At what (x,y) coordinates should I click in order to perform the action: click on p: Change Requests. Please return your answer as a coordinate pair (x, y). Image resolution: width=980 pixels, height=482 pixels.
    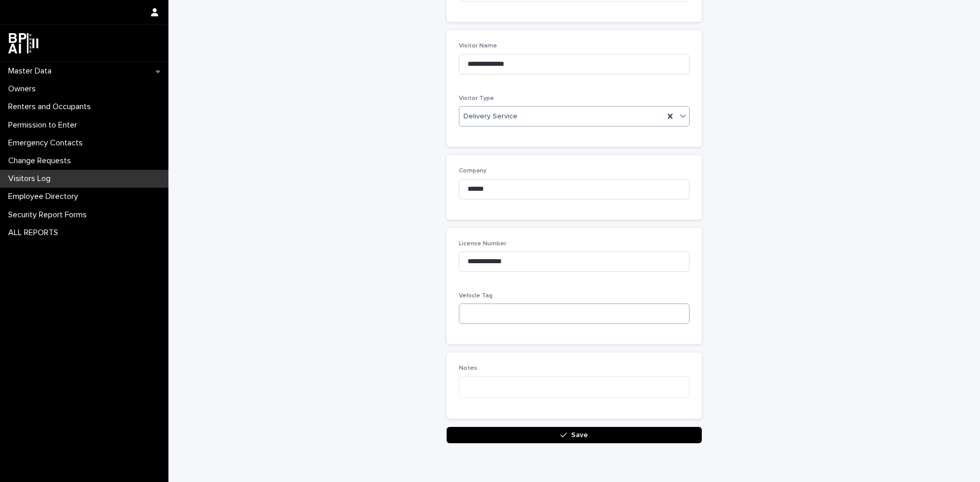
    Looking at the image, I should click on (41, 160).